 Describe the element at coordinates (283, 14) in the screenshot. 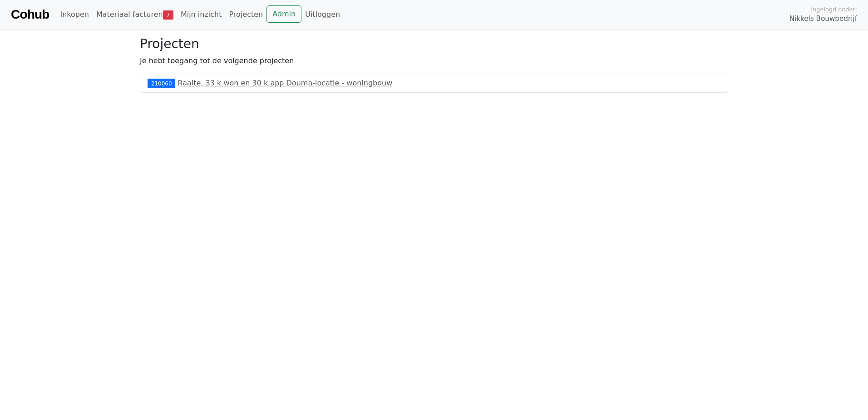

I see `a: Admin` at that location.